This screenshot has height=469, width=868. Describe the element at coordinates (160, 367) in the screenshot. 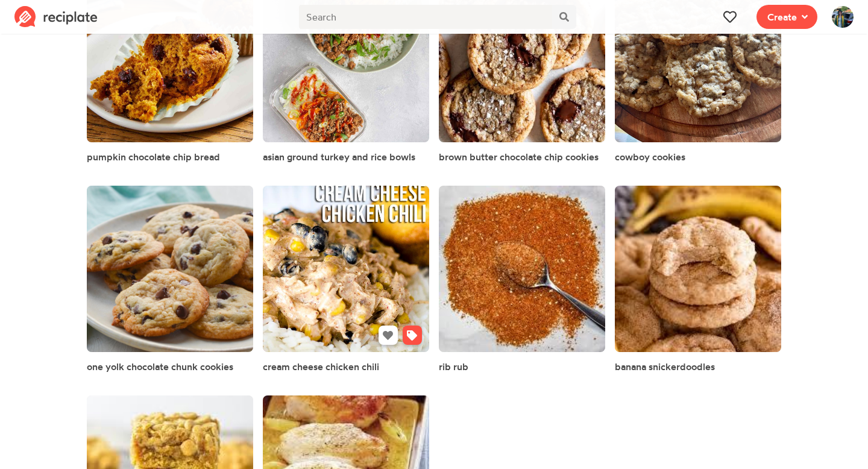

I see `a: one yolk chocolate chunk cookies` at that location.